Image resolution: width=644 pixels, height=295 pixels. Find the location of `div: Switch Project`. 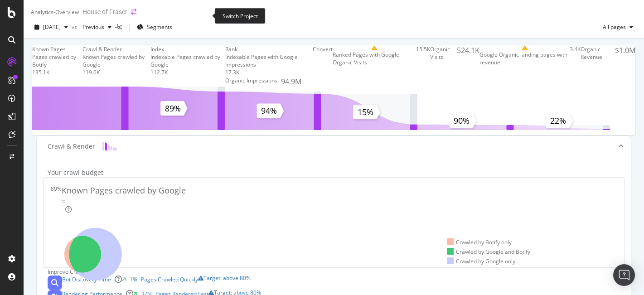

div: Switch Project is located at coordinates (240, 16).